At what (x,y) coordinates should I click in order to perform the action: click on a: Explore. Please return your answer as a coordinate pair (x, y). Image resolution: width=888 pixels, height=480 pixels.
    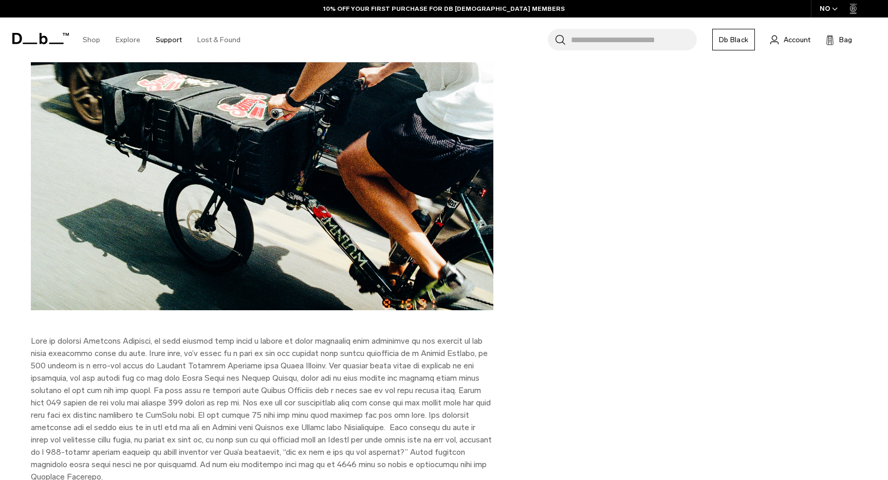
    Looking at the image, I should click on (128, 40).